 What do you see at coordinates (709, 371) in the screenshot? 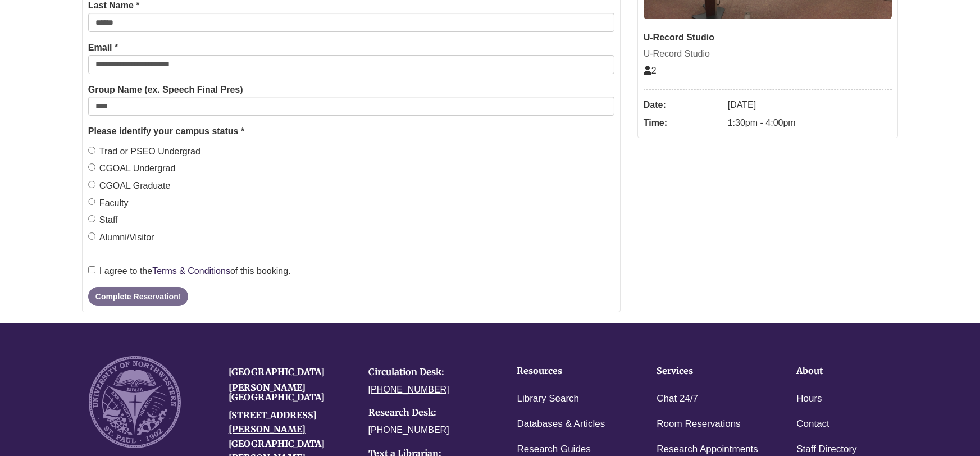
I see `h4: Services` at bounding box center [709, 371].